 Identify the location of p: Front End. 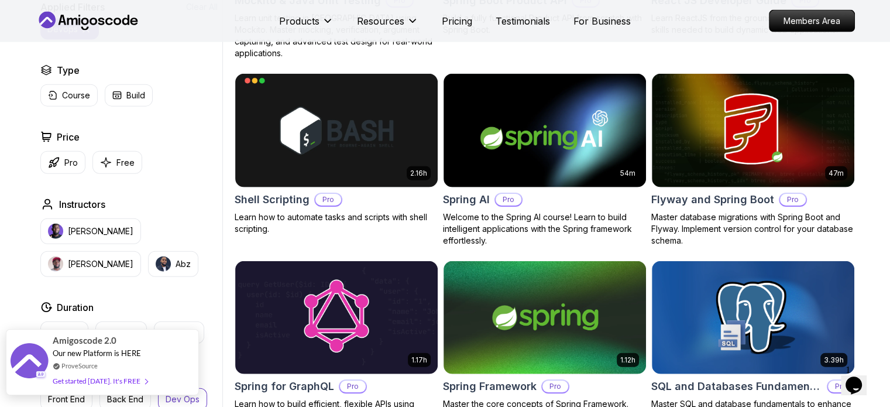
(66, 399).